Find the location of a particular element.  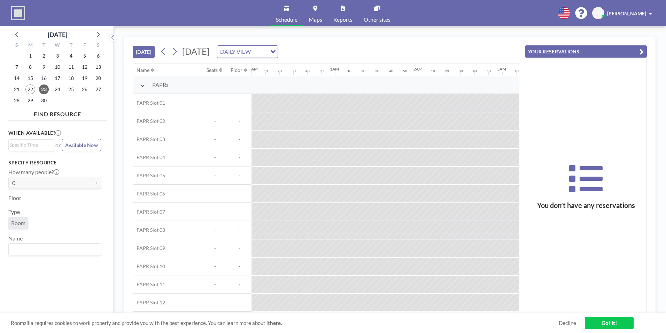

span: PAPR Slot 03 is located at coordinates (149, 139).